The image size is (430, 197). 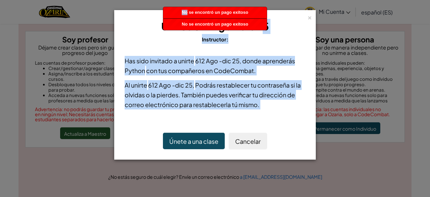 I want to click on font: Podrás restablecer tu contraseña si la olvidas o la pierdes. También puedes verificar tu direcció..., so click(x=213, y=94).